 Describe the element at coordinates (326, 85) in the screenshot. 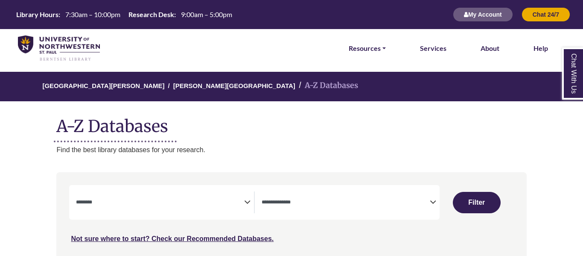

I see `li: A-Z Databases` at that location.